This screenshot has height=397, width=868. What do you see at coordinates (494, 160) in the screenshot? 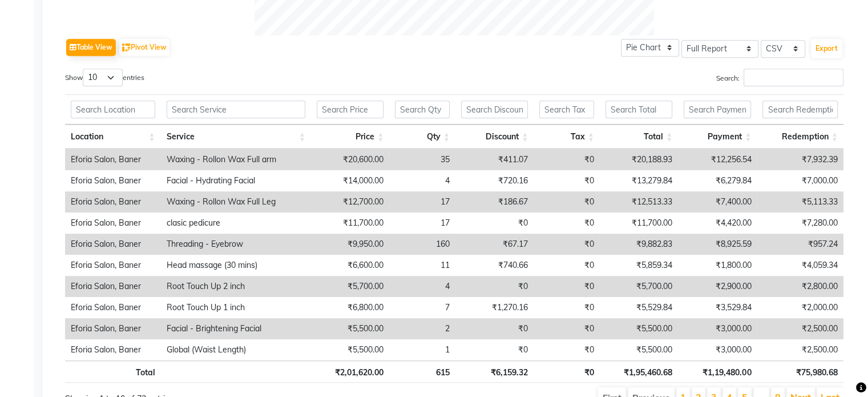
I see `td: ₹411.07` at bounding box center [494, 160].